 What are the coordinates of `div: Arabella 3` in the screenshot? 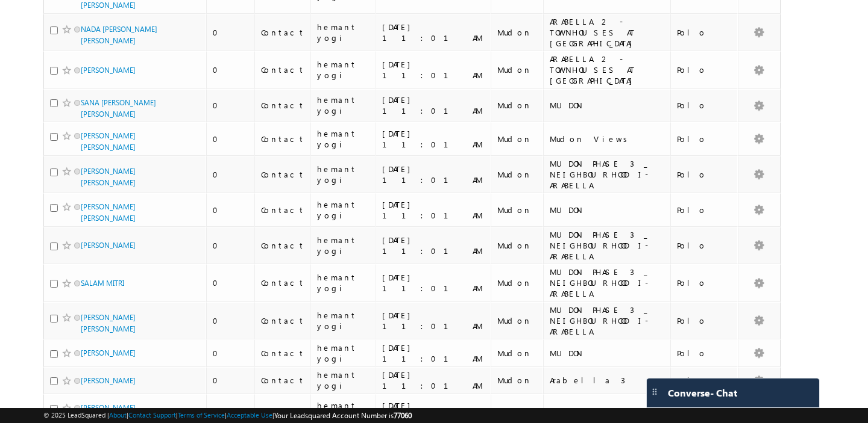 It's located at (608, 380).